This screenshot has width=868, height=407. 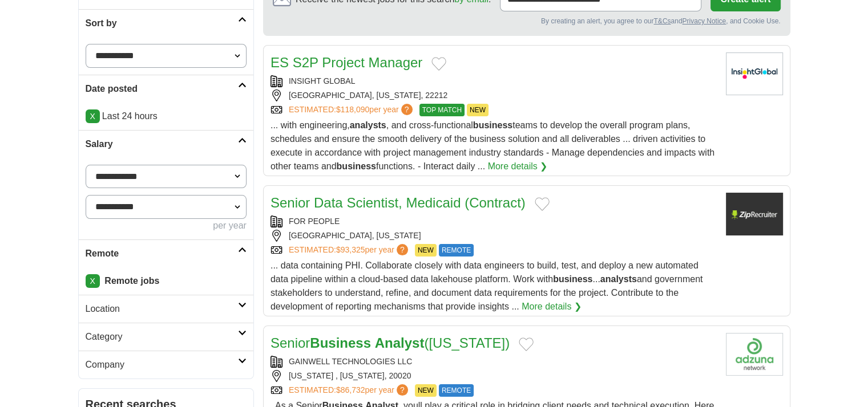 I want to click on h2: Company, so click(x=162, y=365).